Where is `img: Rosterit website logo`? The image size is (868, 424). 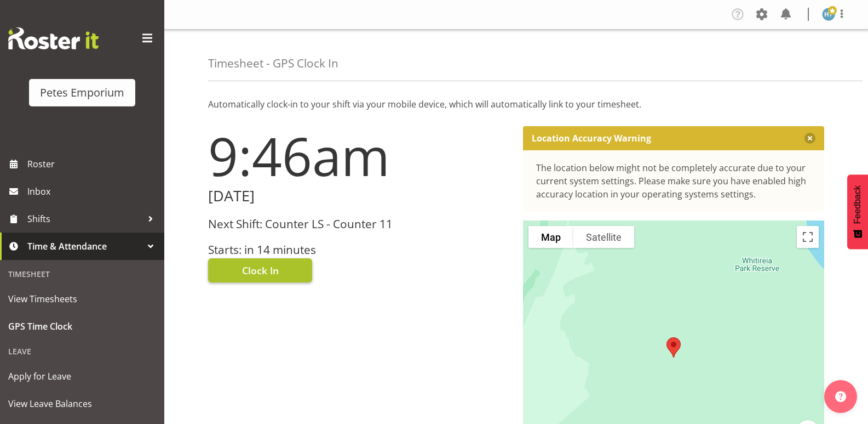
img: Rosterit website logo is located at coordinates (53, 38).